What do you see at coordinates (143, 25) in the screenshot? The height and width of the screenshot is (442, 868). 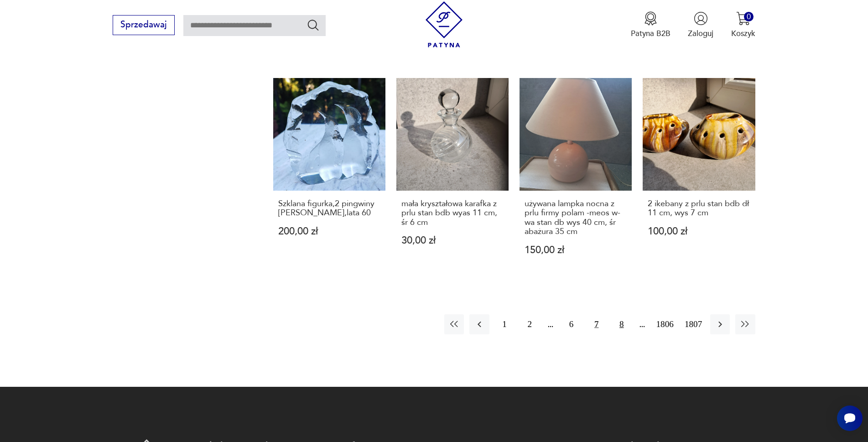 I see `button: Sprzedawaj` at bounding box center [143, 25].